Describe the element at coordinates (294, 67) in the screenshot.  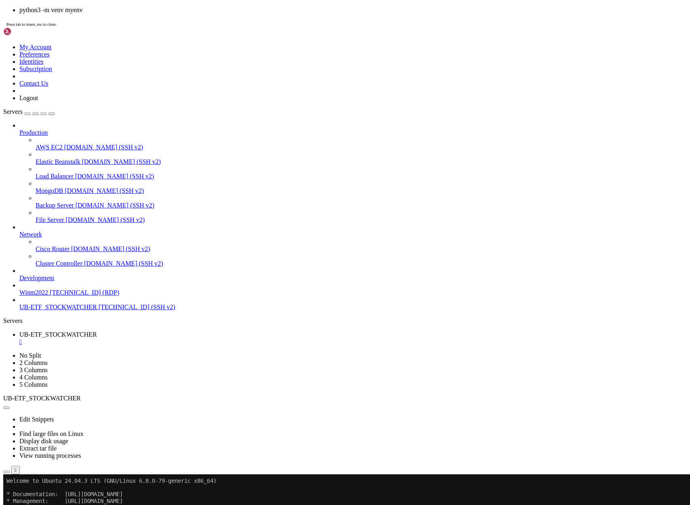
I see `x-row: Usage of /: 19.9% of 76.45GB` at that location.